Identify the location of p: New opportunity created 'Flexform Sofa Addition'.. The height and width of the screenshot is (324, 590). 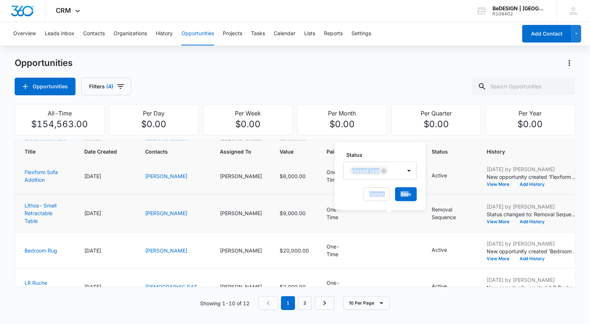
(533, 177).